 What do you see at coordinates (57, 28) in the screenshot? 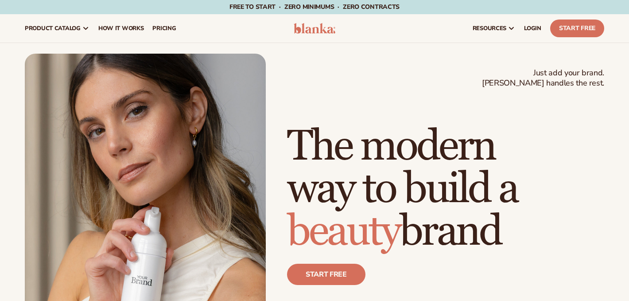
I see `a: product catalog` at bounding box center [57, 28].